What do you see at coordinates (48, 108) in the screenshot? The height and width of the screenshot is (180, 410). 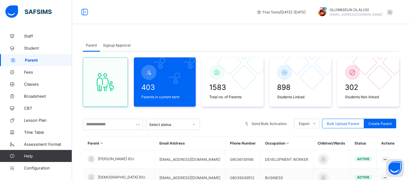 I see `span: CBT` at bounding box center [48, 108].